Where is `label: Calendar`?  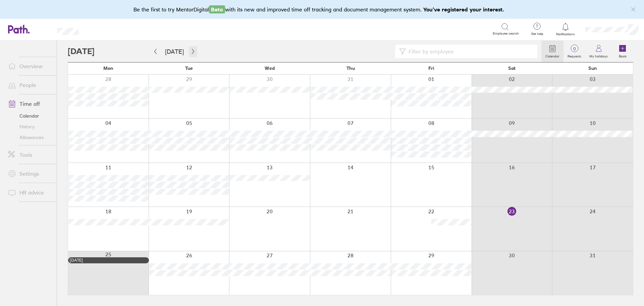 label: Calendar is located at coordinates (553, 55).